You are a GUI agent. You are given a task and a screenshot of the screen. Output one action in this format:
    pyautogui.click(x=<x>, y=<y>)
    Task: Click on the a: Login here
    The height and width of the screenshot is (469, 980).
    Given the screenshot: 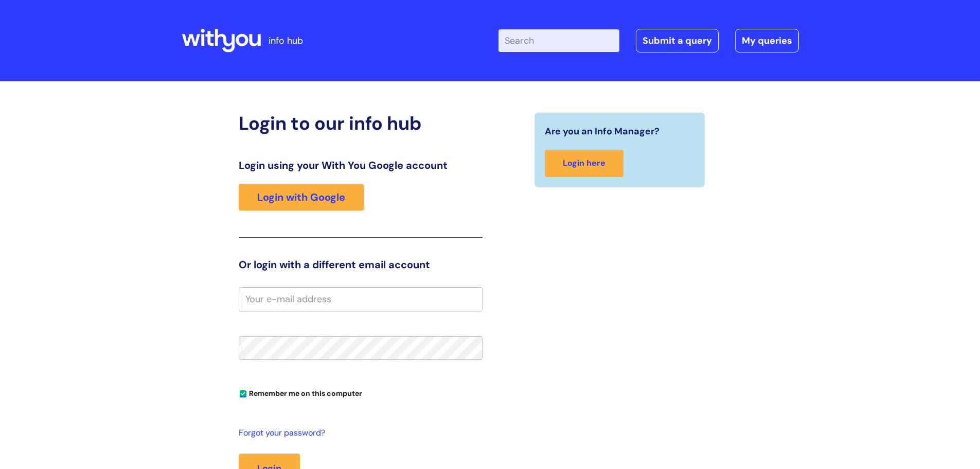 What is the action you would take?
    pyautogui.click(x=584, y=163)
    